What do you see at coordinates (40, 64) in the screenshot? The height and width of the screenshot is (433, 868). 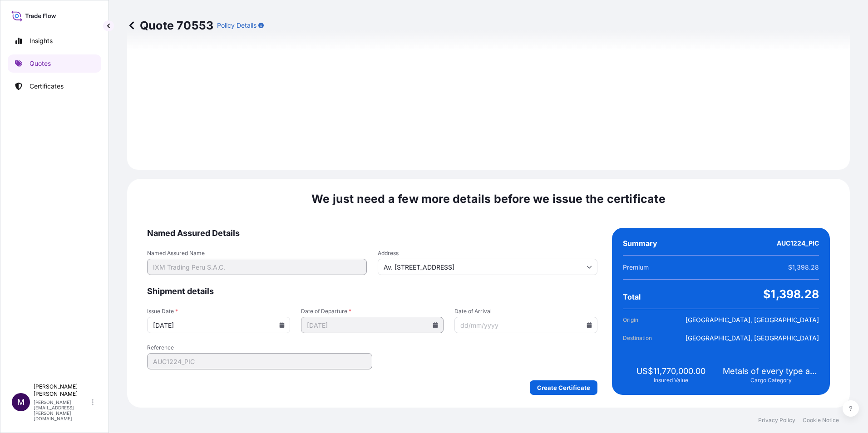 I see `p: Quotes` at bounding box center [40, 64].